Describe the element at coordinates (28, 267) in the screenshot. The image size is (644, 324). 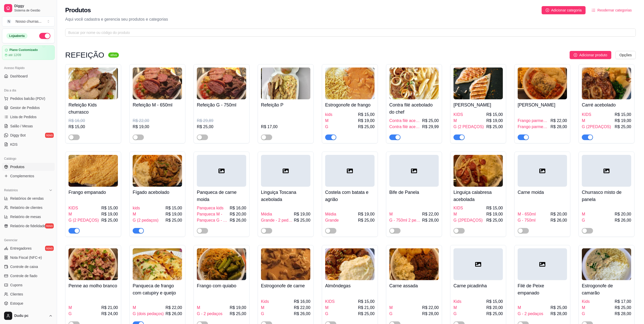
I see `a: Controle de caixa` at that location.